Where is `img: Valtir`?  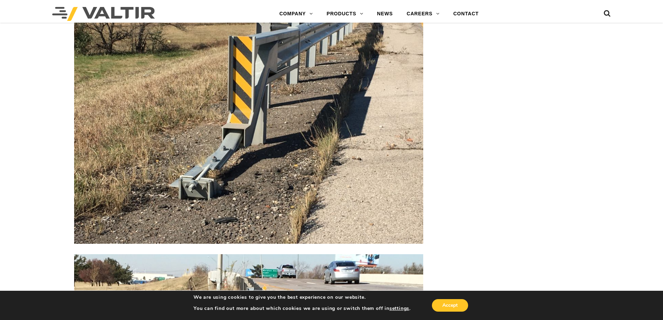
img: Valtir is located at coordinates (103, 14).